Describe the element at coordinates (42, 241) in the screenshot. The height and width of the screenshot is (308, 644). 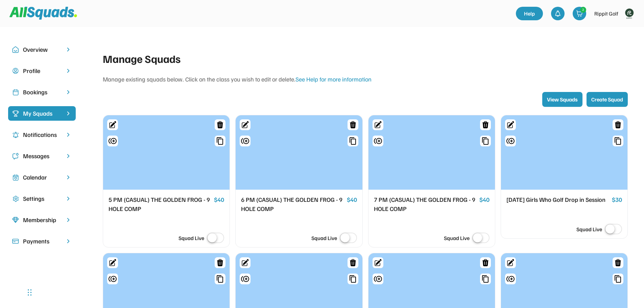
I see `div: Payments` at that location.